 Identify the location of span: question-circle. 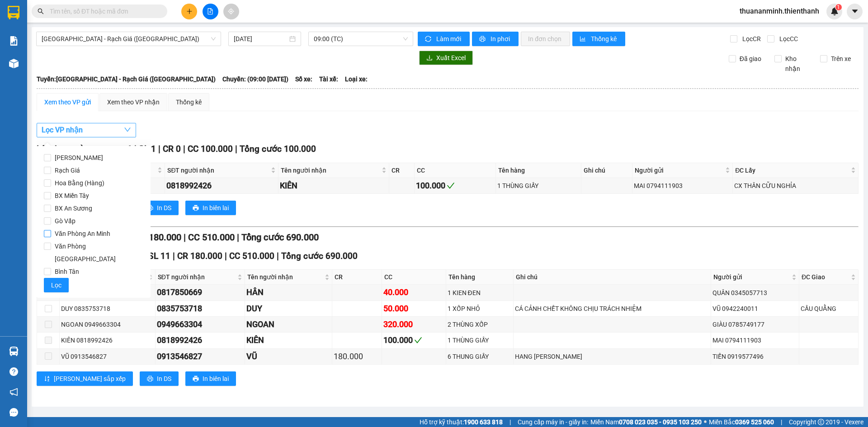
(14, 372).